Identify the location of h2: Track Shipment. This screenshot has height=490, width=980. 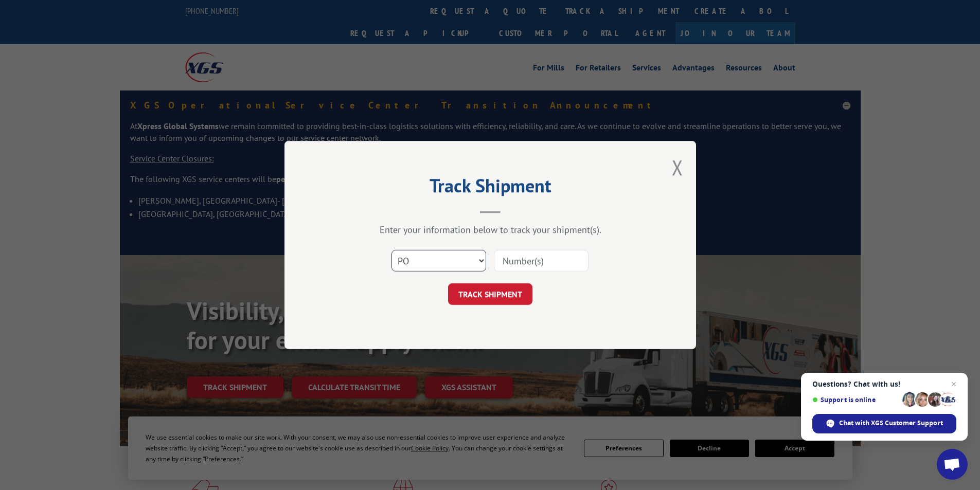
(490, 188).